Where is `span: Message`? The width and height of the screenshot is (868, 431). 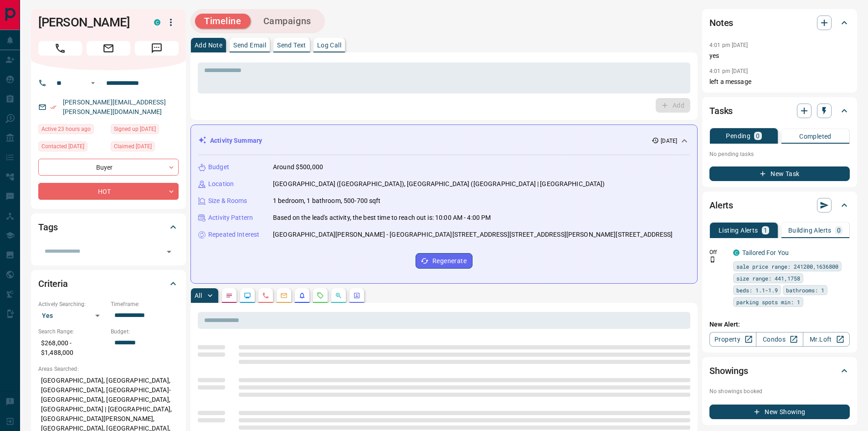 span: Message is located at coordinates (157, 48).